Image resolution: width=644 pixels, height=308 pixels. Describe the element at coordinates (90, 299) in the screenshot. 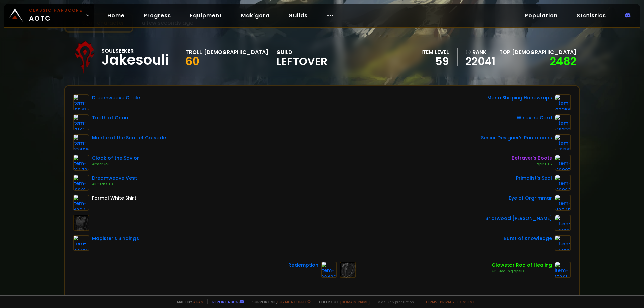

I see `div: Health` at that location.